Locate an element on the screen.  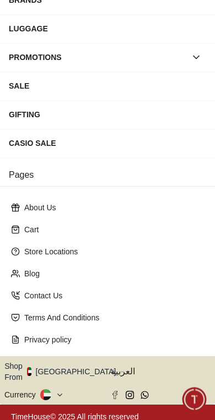
div: GIFTING is located at coordinates (107, 115).